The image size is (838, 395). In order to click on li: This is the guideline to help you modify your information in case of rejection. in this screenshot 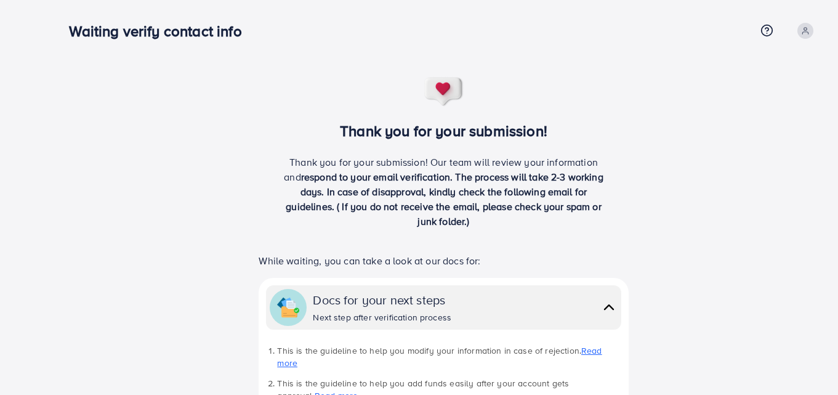, I will do `click(449, 356)`.